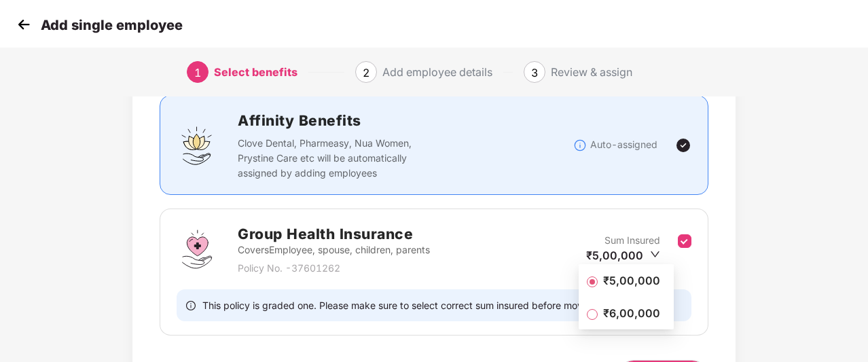 Image resolution: width=868 pixels, height=362 pixels. Describe the element at coordinates (338, 158) in the screenshot. I see `p: Clove Dental, Pharmeasy, Nua Women, Prystine Care etc will be automatically assigned by adding em...` at that location.